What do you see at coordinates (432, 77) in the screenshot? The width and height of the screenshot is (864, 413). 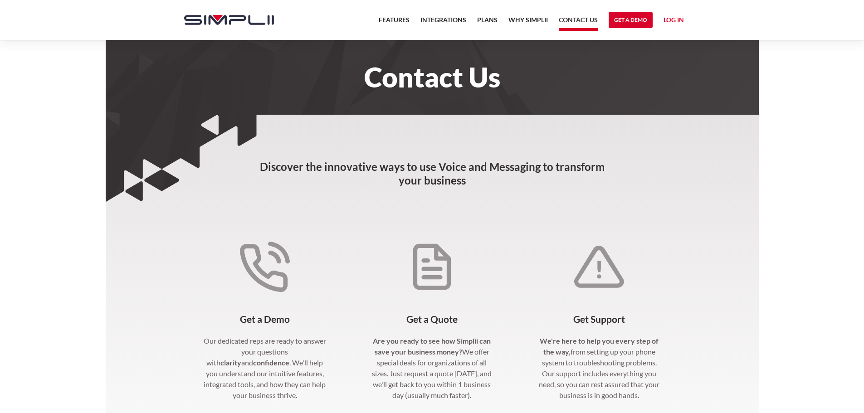 I see `h1: Contact Us` at bounding box center [432, 77].